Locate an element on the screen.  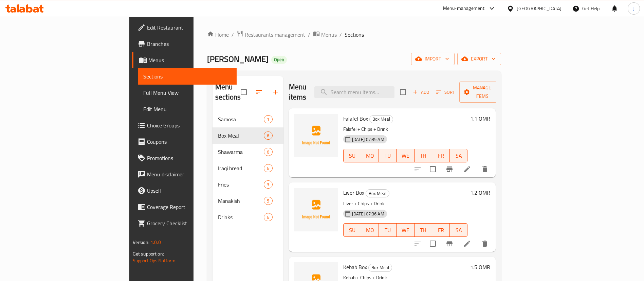
div: Shawarma is located at coordinates (241, 152).